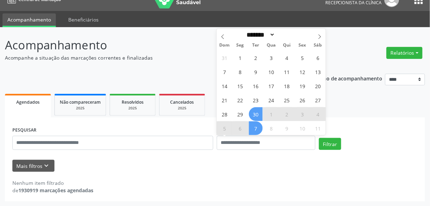  Describe the element at coordinates (271, 58) in the screenshot. I see `span: Setembro 3, 2025` at that location.